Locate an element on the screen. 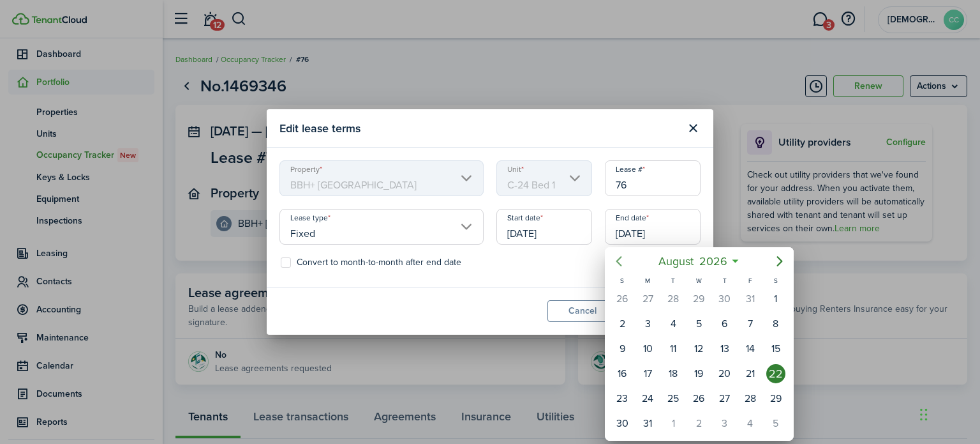 The height and width of the screenshot is (444, 980). div: Sunday, July 26, 2026 is located at coordinates (622, 299).